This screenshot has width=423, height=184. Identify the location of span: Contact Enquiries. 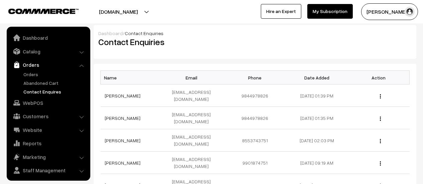
(144, 33).